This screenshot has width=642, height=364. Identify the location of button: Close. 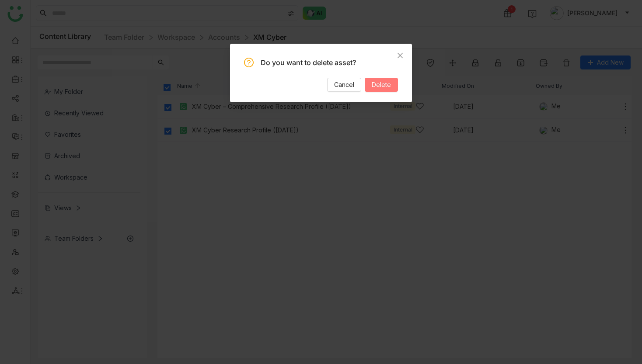
(400, 56).